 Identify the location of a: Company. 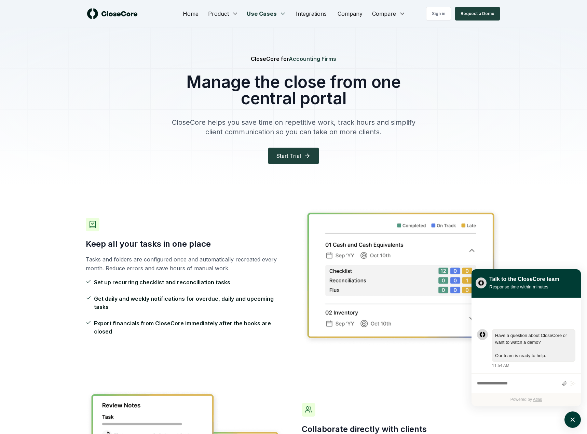
(350, 14).